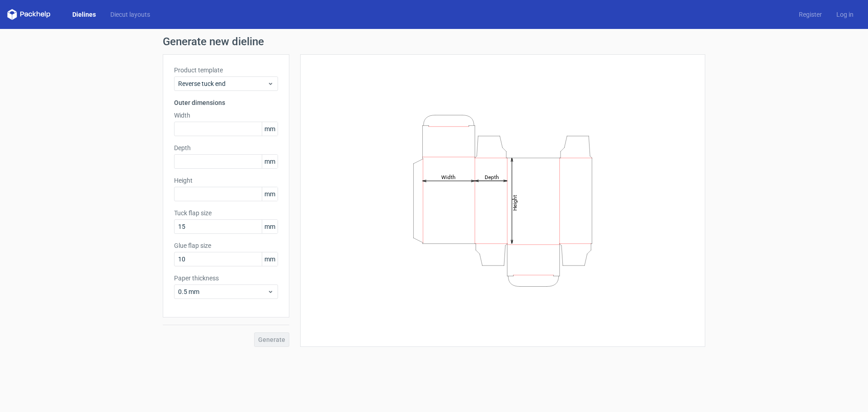  What do you see at coordinates (226, 246) in the screenshot?
I see `label: Glue flap size` at bounding box center [226, 246].